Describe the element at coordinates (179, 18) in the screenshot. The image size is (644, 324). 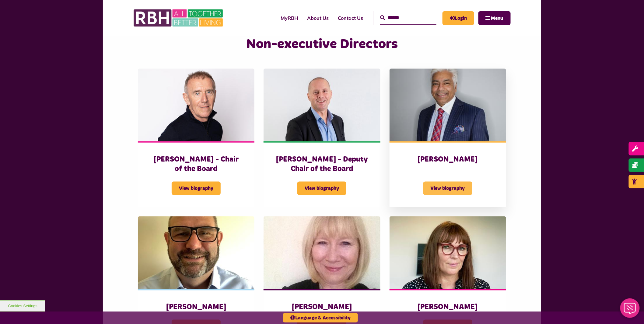
I see `img: RBH` at that location.